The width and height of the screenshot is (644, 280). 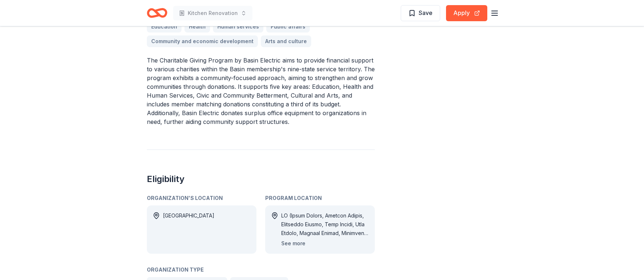 I want to click on button: See more, so click(x=293, y=243).